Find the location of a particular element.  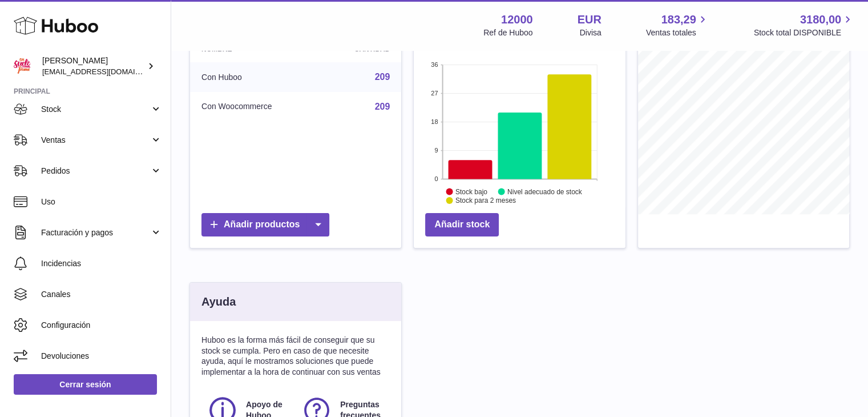

text: 27 is located at coordinates (435, 93).